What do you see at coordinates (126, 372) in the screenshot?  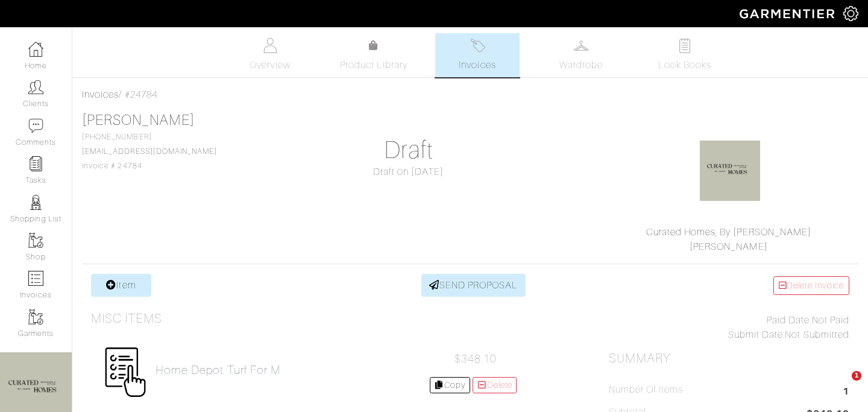 I see `img: Womens_Miscellaneous-d673f60aaa87559a6952b59d05bf1b3a3b9c20a1534f02d223eac102529ca4c9.png` at bounding box center [126, 372].